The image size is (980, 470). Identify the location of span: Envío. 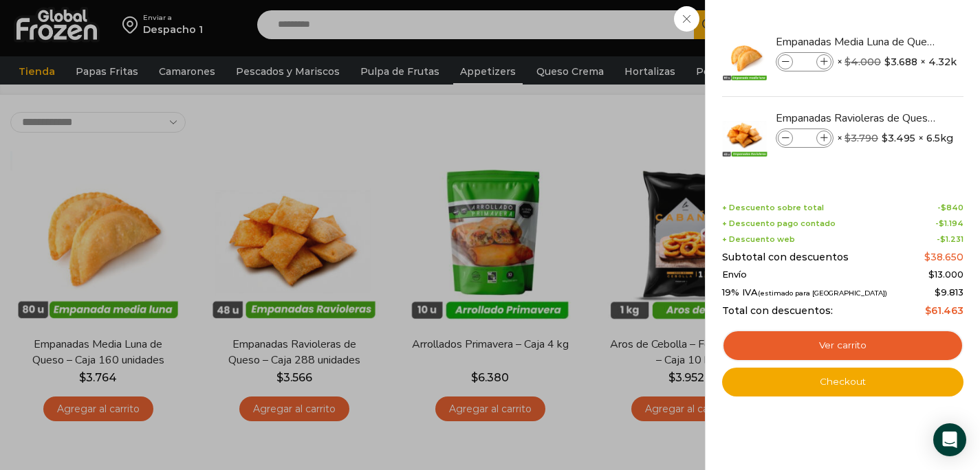
(735, 275).